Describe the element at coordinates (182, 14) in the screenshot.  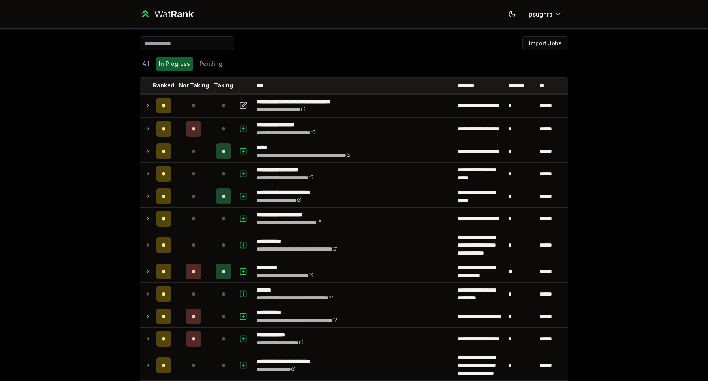
I see `span: Rank` at that location.